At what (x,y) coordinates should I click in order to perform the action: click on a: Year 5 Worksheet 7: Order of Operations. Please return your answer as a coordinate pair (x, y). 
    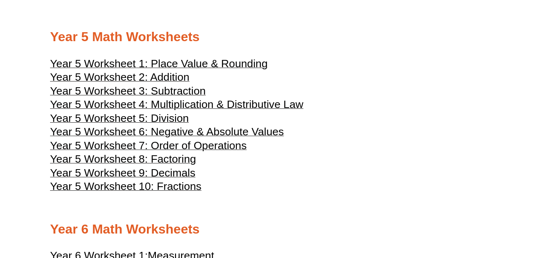
    Looking at the image, I should click on (148, 147).